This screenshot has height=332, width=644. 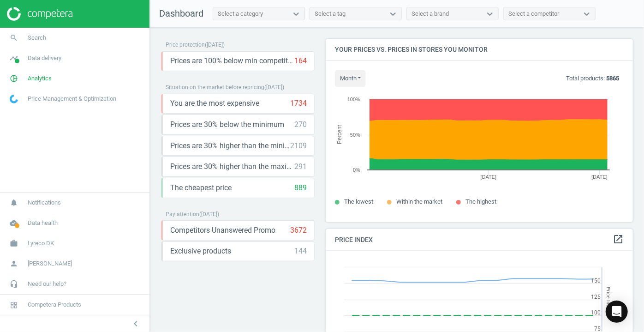 What do you see at coordinates (354, 99) in the screenshot?
I see `text: 100%` at bounding box center [354, 99].